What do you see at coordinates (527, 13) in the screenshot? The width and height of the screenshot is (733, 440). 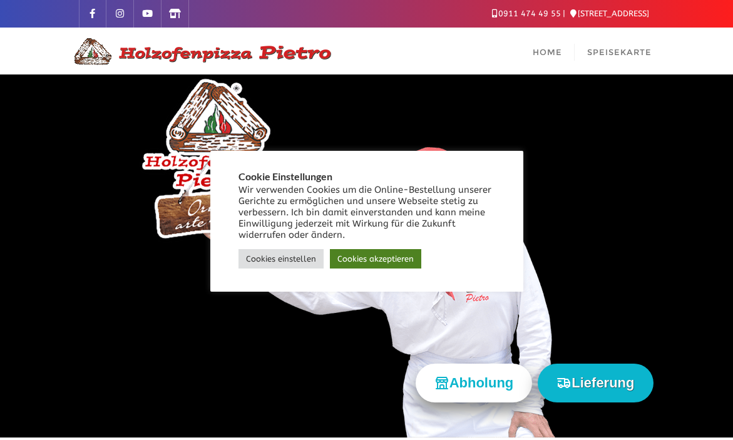 I see `a: 0911 474 49 55` at bounding box center [527, 13].